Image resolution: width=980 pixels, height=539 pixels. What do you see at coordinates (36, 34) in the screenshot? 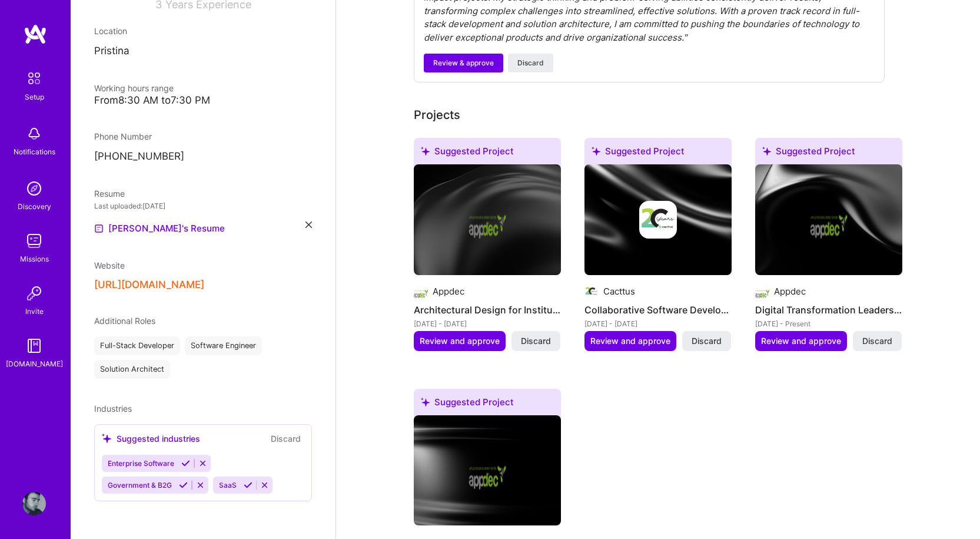
I see `img: logo` at bounding box center [36, 34].